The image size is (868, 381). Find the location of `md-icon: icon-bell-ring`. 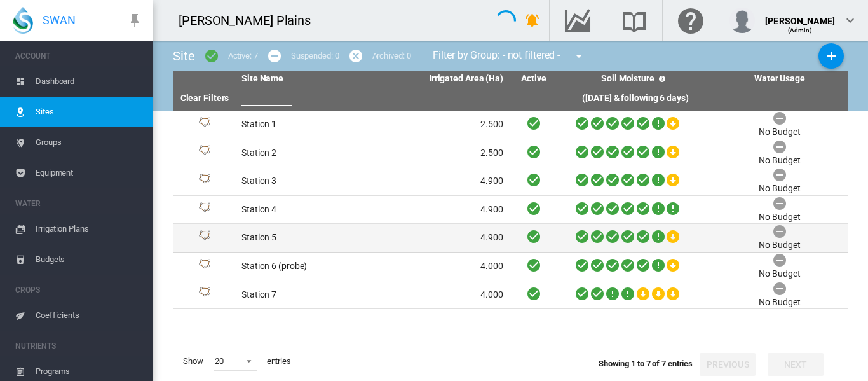

md-icon: icon-bell-ring is located at coordinates (533, 21).